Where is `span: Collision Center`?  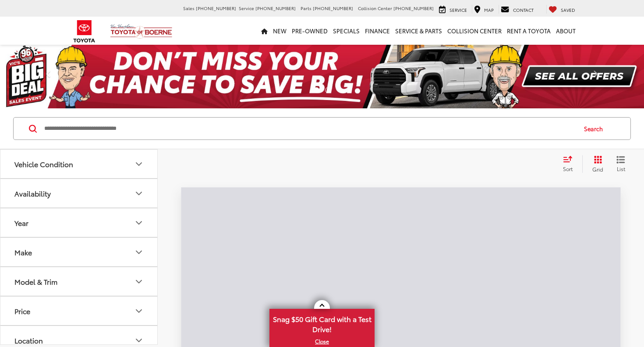 span: Collision Center is located at coordinates (375, 8).